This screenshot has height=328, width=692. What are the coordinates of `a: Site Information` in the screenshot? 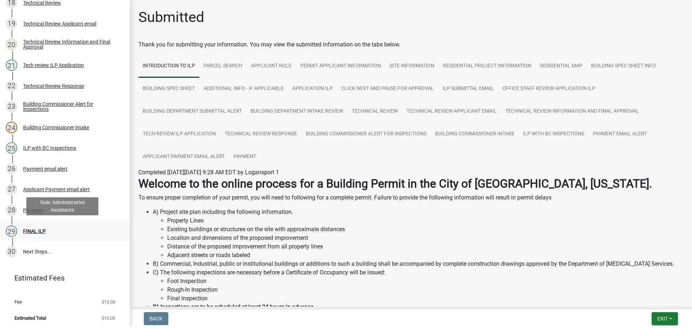 It's located at (412, 66).